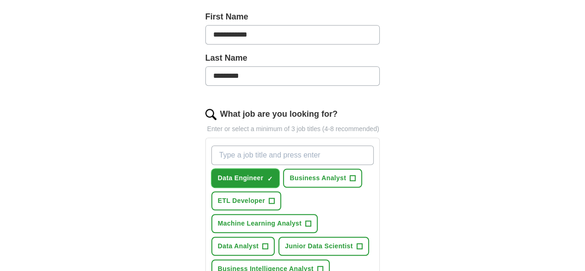 The width and height of the screenshot is (585, 271). I want to click on span: Machine Learning Analyst, so click(260, 223).